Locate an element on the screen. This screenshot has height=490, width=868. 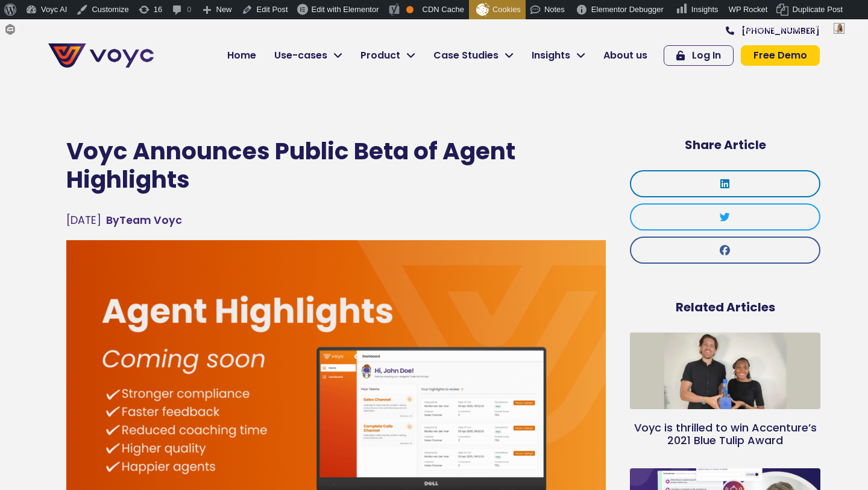
h5: Share Article is located at coordinates (725, 145).